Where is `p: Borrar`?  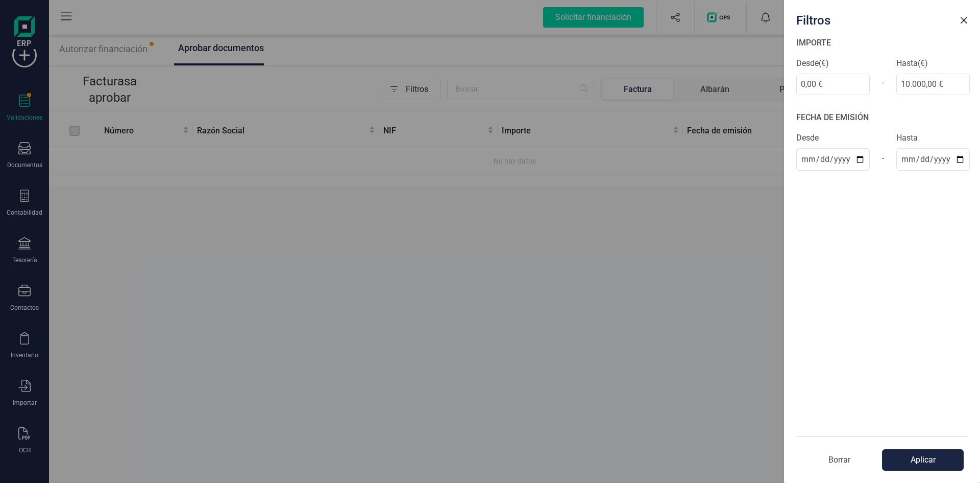 p: Borrar is located at coordinates (839, 460).